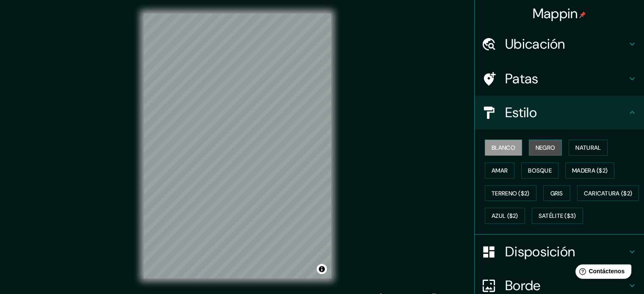 This screenshot has width=644, height=294. What do you see at coordinates (535, 44) in the screenshot?
I see `font: Ubicación` at bounding box center [535, 44].